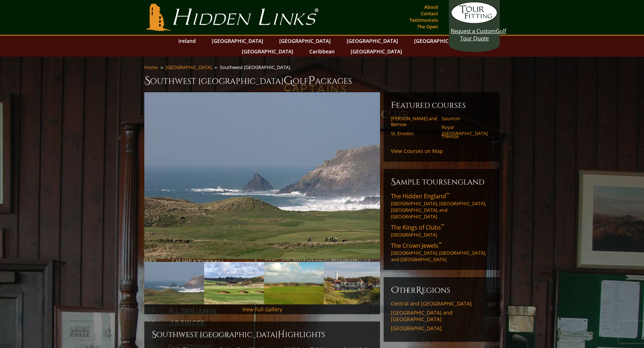 This screenshot has width=644, height=348. Describe the element at coordinates (428, 27) in the screenshot. I see `a: The Open` at that location.